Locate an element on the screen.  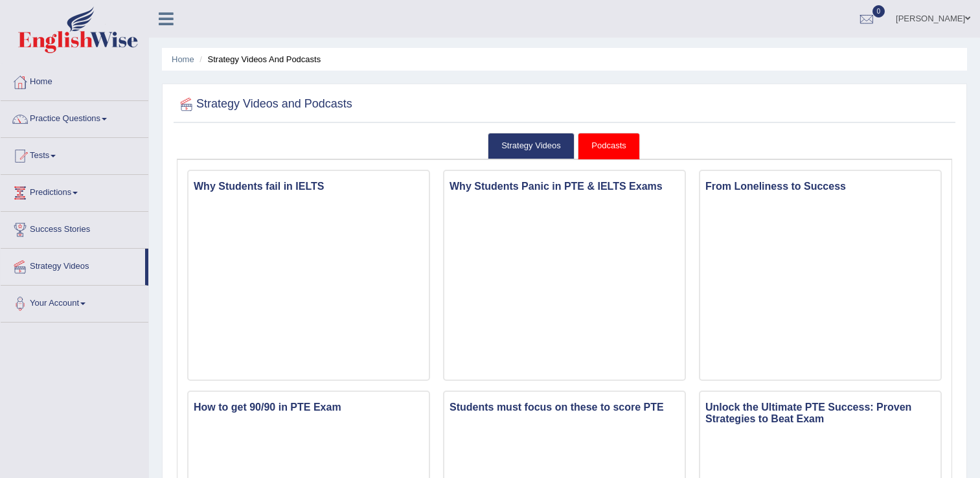
a: Practice Questions is located at coordinates (74, 117).